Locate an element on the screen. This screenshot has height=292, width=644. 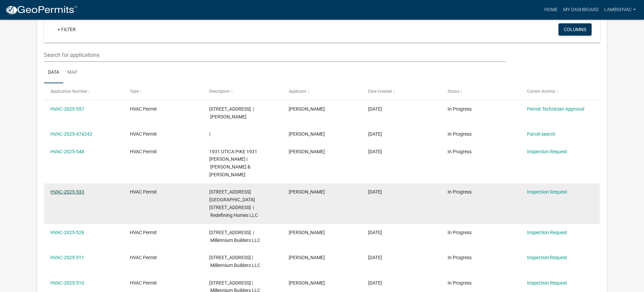
input: Search for applications is located at coordinates (274, 55).